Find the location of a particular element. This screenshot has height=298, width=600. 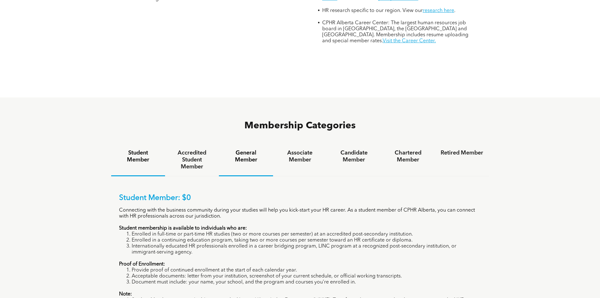

strong: Note: is located at coordinates (125, 294).